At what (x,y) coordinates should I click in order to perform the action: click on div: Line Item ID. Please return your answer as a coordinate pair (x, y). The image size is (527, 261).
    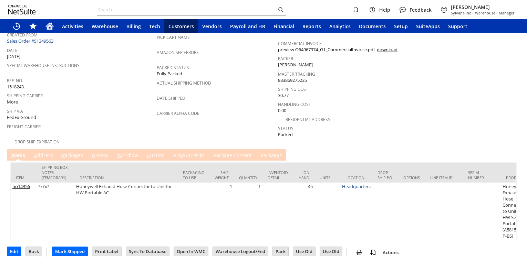
    Looking at the image, I should click on (444, 178).